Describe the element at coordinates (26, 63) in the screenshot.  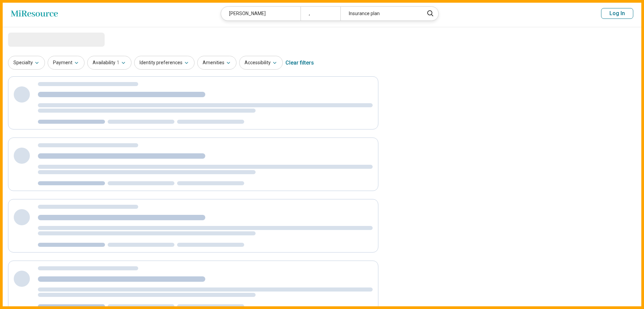
I see `button: Specialty` at that location.